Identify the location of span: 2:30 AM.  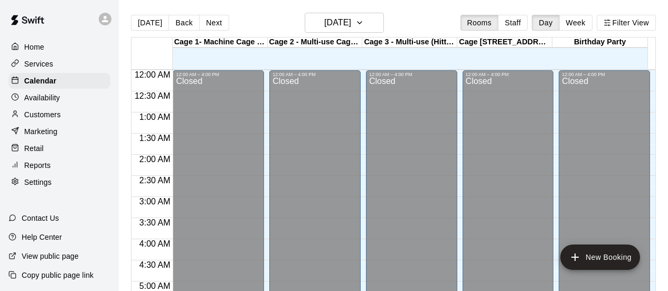
(155, 180).